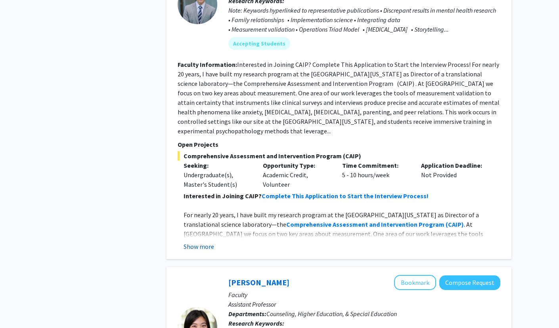 This screenshot has width=559, height=328. I want to click on div: Note: Keywords hyperlinked to representative publications • Discrepant results in mental health r..., so click(364, 20).